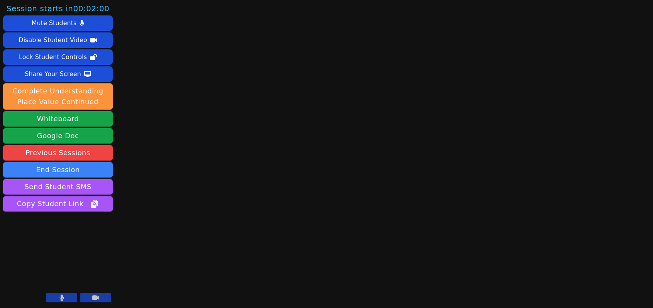  I want to click on div: Lock Student Controls, so click(53, 57).